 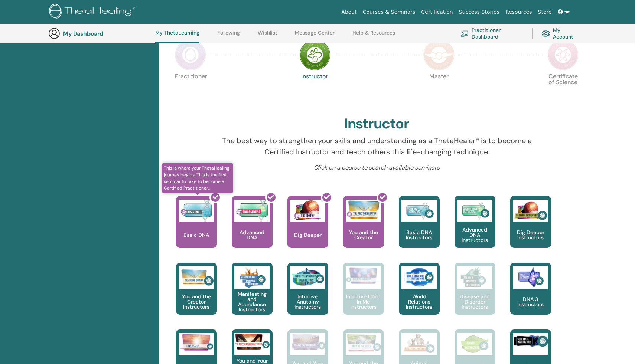 I want to click on a: Intuitive Child In Me Instructors Intuitive Child In Me Instructors, so click(x=364, y=296).